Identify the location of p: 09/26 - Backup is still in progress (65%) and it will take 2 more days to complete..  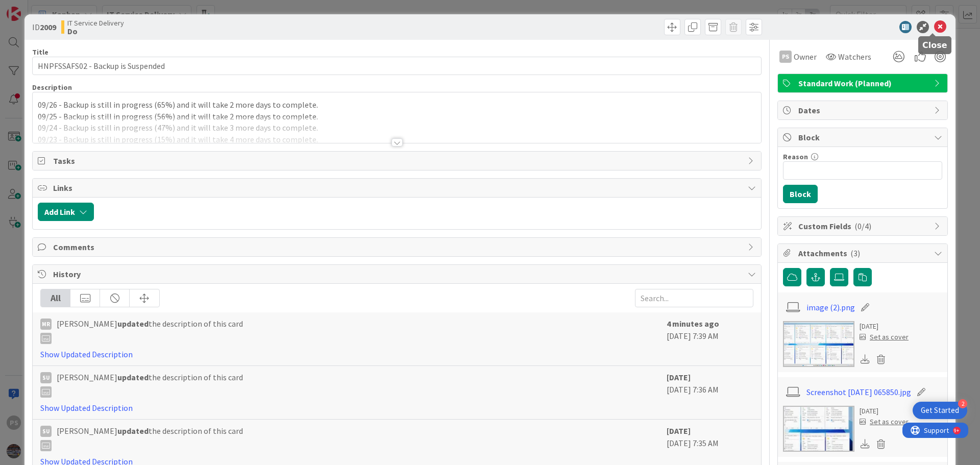
(397, 105).